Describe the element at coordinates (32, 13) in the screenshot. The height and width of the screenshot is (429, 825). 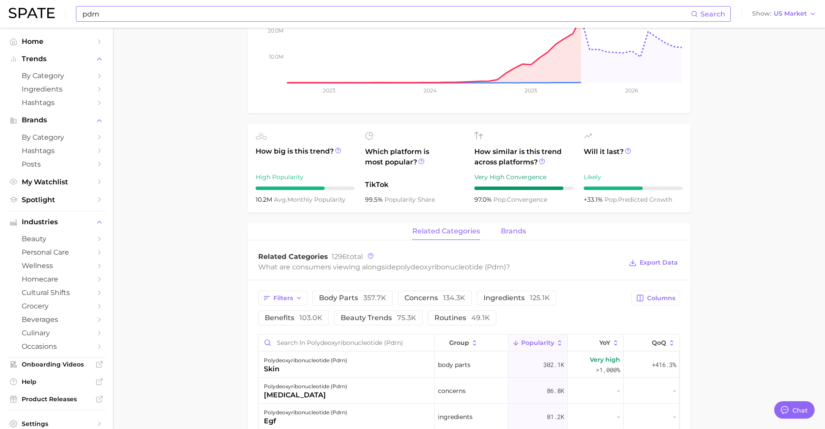
I see `img: SPATE` at that location.